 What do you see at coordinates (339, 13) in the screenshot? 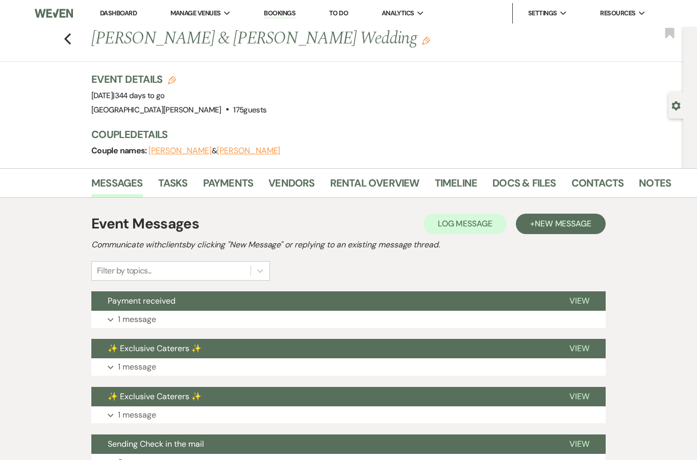
I see `a: To Do` at bounding box center [339, 13].